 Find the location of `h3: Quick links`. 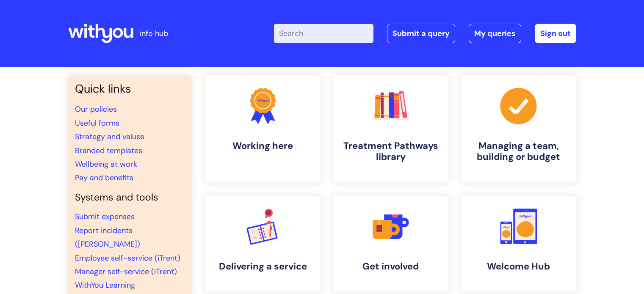

h3: Quick links is located at coordinates (130, 89).